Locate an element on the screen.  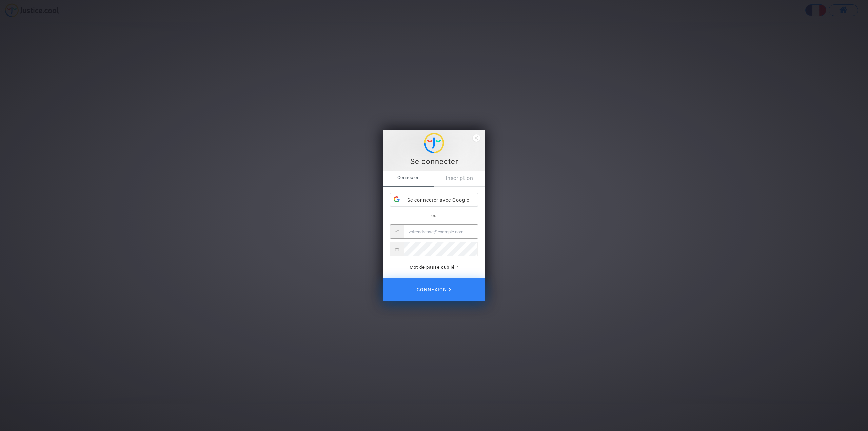
a: Inscription is located at coordinates (459, 179).